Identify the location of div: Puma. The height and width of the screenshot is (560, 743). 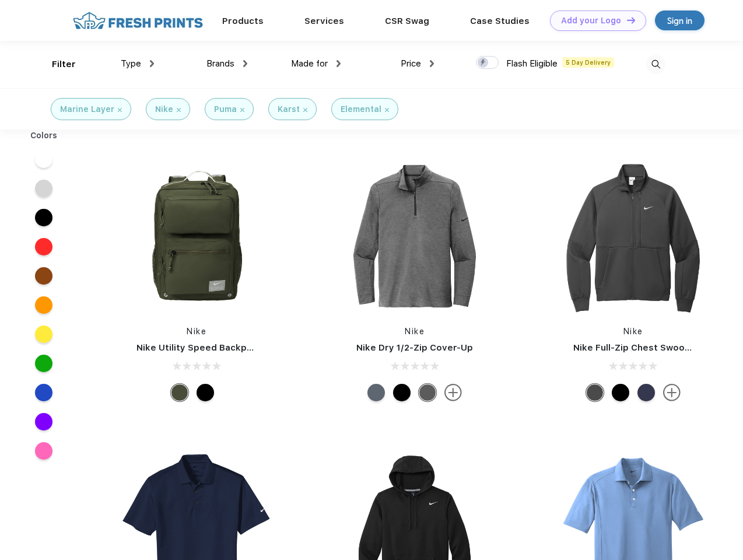
(225, 109).